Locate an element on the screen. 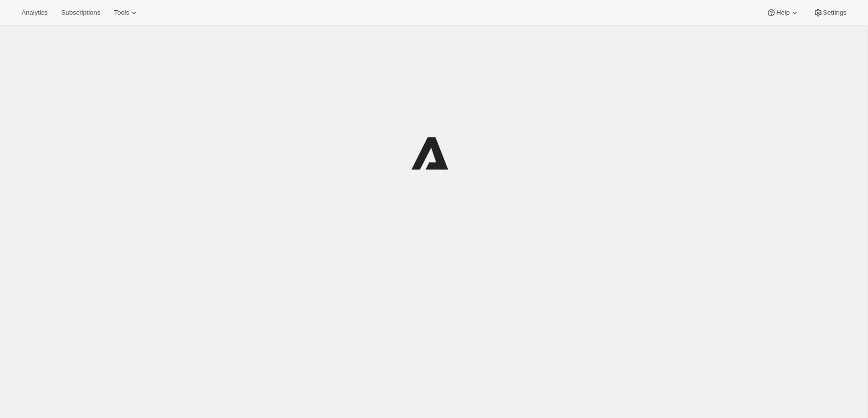  span: Tools is located at coordinates (121, 13).